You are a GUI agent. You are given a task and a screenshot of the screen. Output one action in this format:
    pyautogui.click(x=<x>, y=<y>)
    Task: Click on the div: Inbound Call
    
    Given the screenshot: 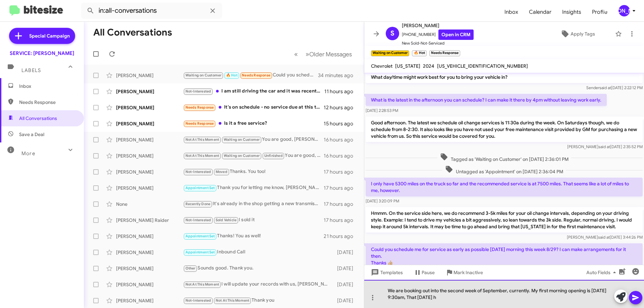 What is the action you would take?
    pyautogui.click(x=258, y=252)
    